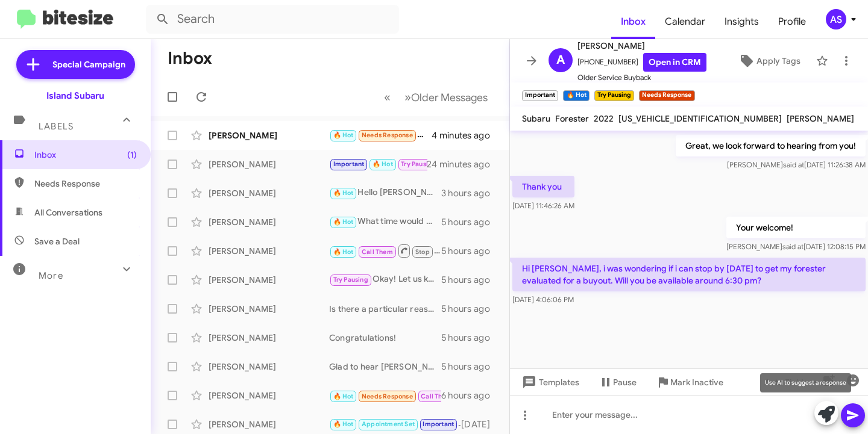 This screenshot has height=434, width=868. I want to click on span: Apply Tags, so click(778, 61).